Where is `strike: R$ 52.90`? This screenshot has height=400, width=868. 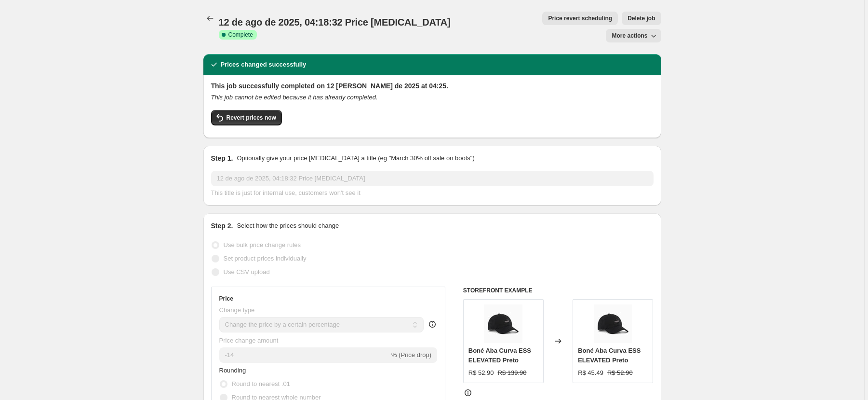 strike: R$ 52.90 is located at coordinates (620, 373).